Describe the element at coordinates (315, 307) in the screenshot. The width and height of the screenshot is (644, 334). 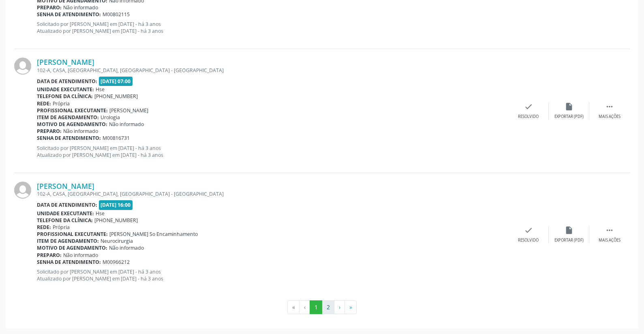
I see `button: Go to page 1` at that location.